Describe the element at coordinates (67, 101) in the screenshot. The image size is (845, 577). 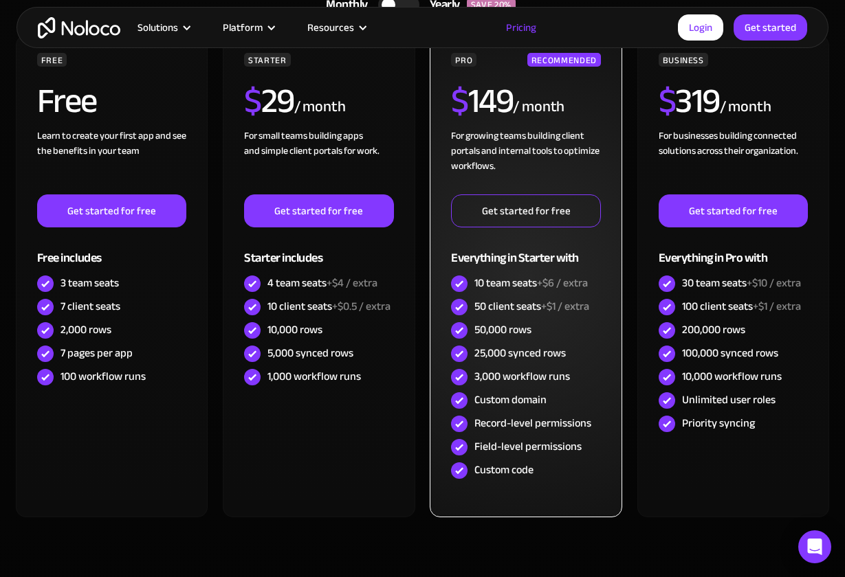
I see `h2: Free` at that location.